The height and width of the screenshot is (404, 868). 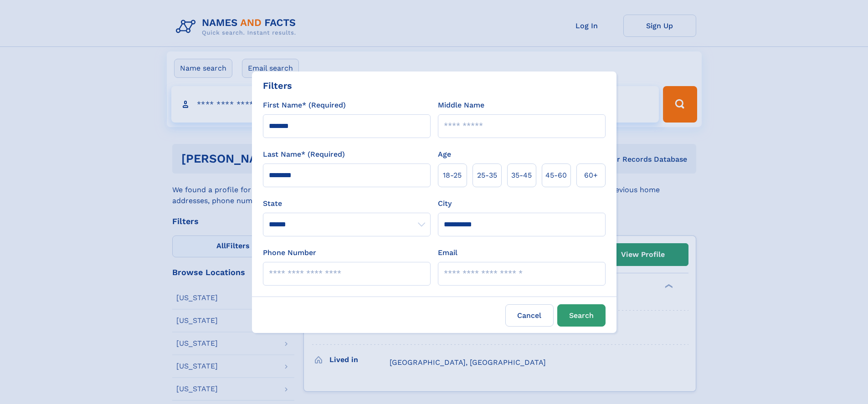 I want to click on span: 60+, so click(x=591, y=175).